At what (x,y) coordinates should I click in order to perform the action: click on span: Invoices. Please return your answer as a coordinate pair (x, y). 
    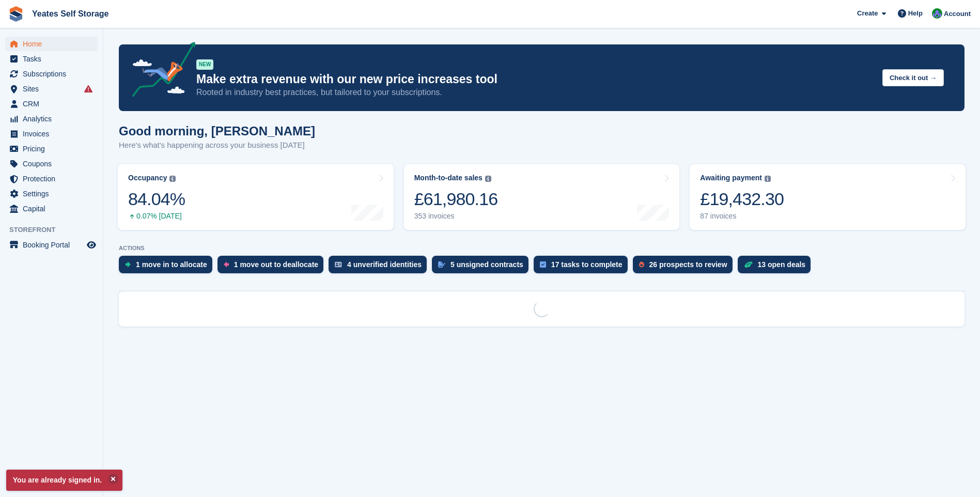
    Looking at the image, I should click on (54, 133).